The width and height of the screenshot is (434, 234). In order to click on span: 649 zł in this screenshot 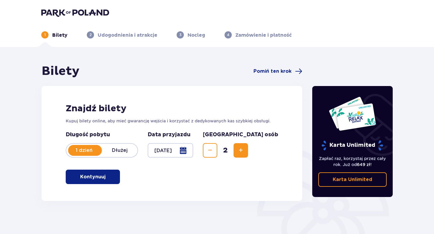, I will do `click(363, 165)`.